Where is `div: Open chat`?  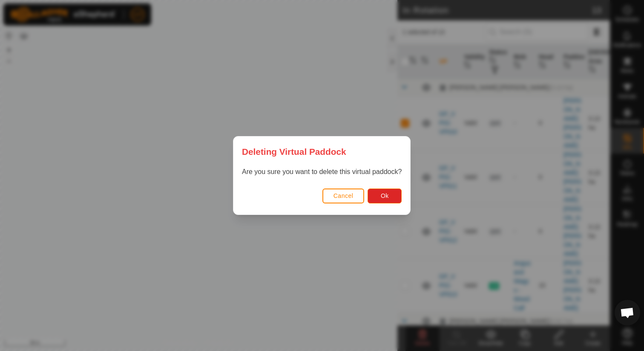
div: Open chat is located at coordinates (628, 313).